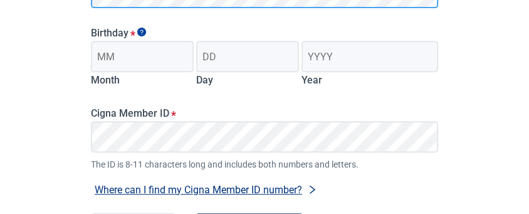 The width and height of the screenshot is (529, 214). What do you see at coordinates (264, 113) in the screenshot?
I see `label: Cigna Member ID` at bounding box center [264, 113].